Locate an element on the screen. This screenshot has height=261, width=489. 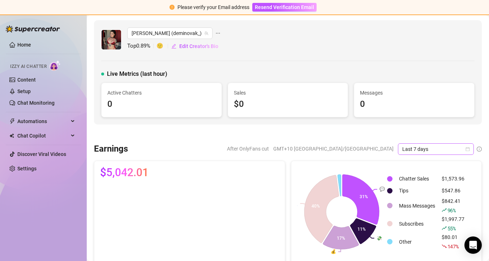
span: Automations is located at coordinates (43, 121).